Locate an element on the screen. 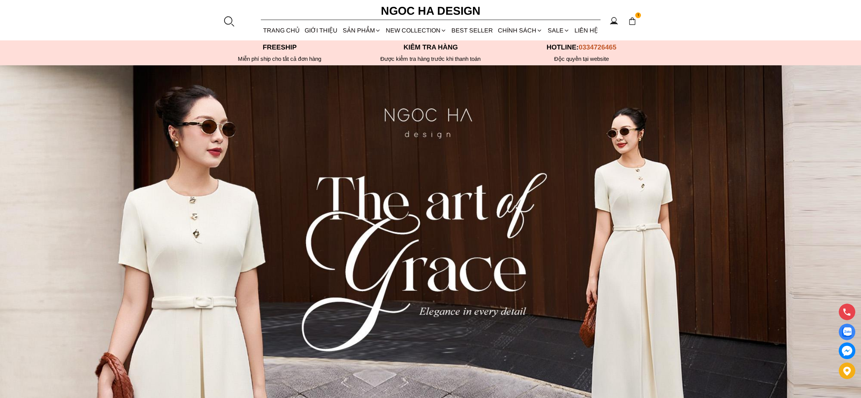 The image size is (861, 398). div: Miễn phí ship cho tất cả đơn hàng is located at coordinates (280, 59).